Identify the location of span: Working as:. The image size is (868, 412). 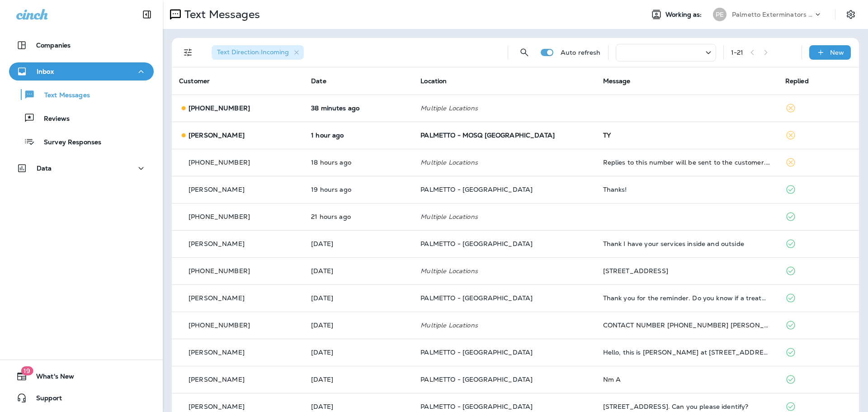
(685, 14).